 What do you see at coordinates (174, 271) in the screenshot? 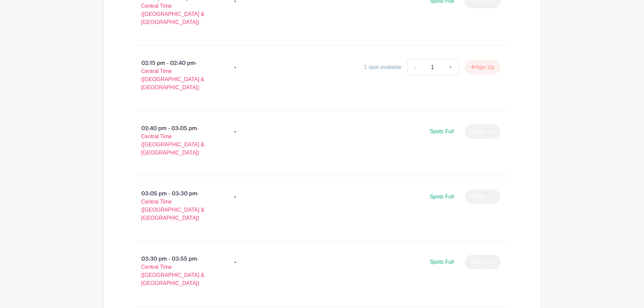
I see `p: 03:30 pm - 03:55 pm` at bounding box center [174, 271].